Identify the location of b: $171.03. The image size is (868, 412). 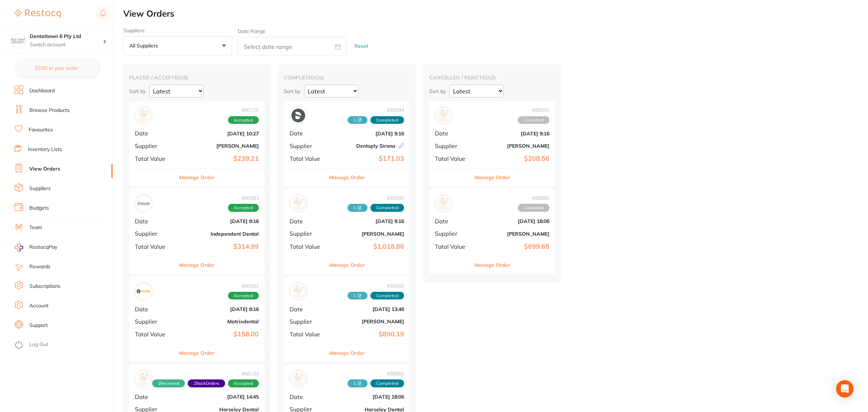
(368, 158).